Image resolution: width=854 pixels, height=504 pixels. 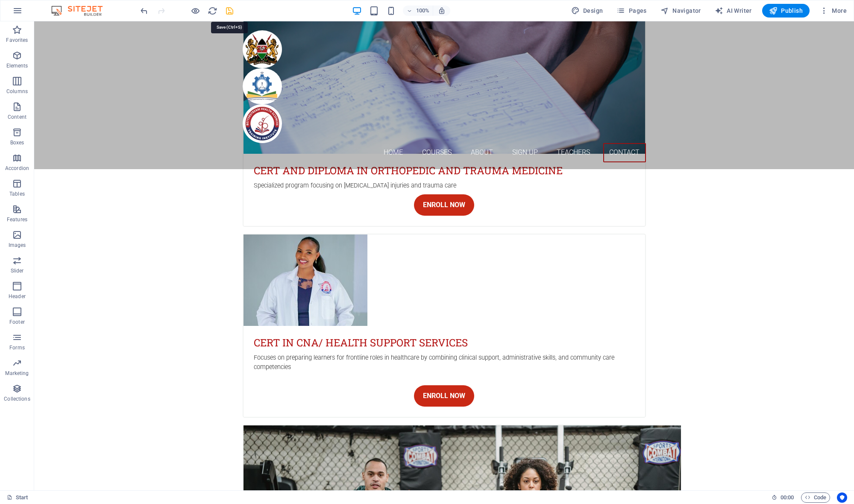 What do you see at coordinates (17, 117) in the screenshot?
I see `p: Content` at bounding box center [17, 117].